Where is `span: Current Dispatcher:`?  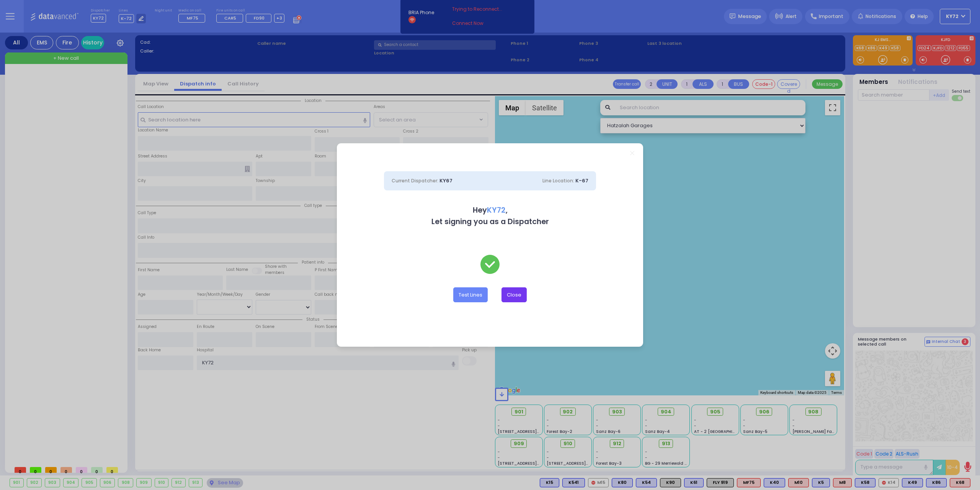
span: Current Dispatcher: is located at coordinates (415, 181).